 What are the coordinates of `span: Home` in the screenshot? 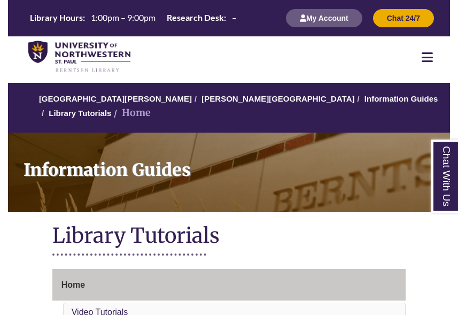 It's located at (73, 285).